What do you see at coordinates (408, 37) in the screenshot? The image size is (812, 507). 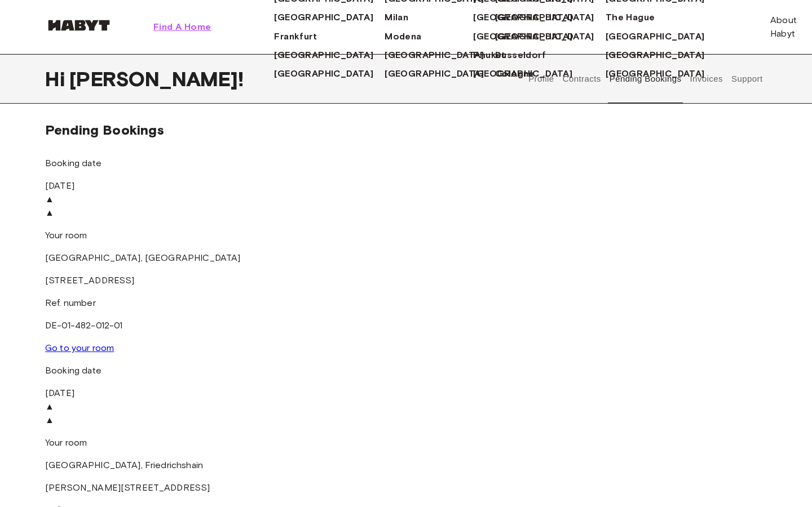 I see `a: Modena` at bounding box center [408, 37].